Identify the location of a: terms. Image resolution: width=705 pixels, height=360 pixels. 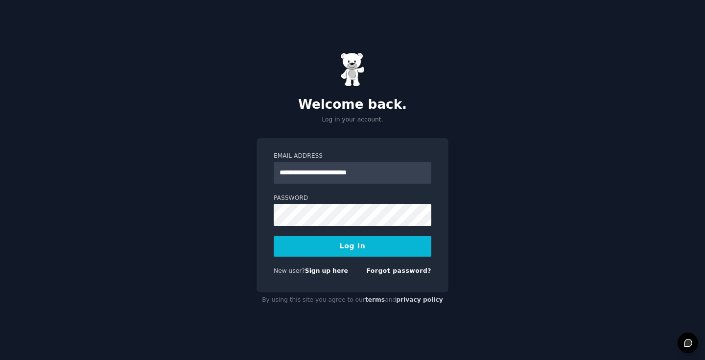
(375, 300).